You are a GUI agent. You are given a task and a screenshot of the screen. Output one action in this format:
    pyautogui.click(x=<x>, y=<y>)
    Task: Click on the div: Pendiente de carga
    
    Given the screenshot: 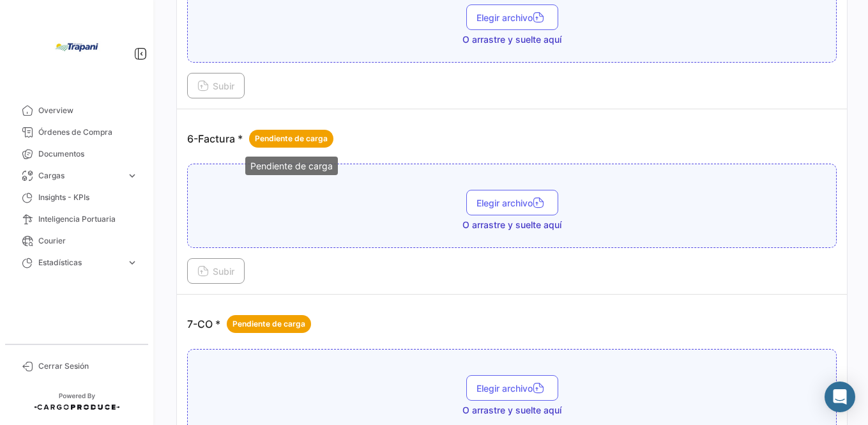 What is the action you would take?
    pyautogui.click(x=291, y=166)
    